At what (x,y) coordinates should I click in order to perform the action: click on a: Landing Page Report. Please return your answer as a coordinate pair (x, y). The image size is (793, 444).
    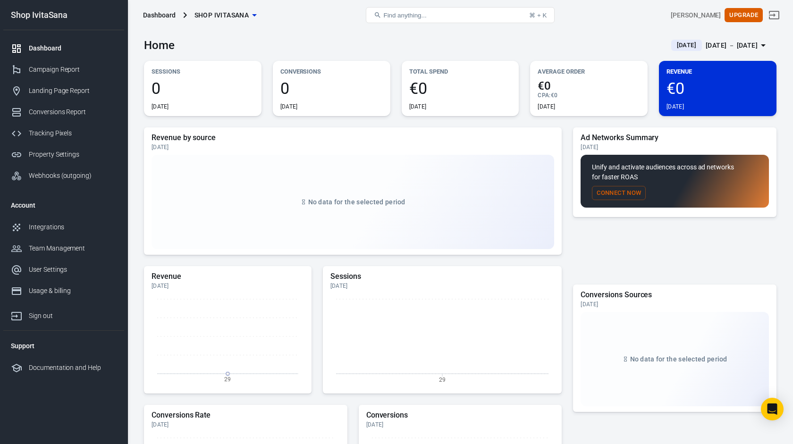
    Looking at the image, I should click on (64, 91).